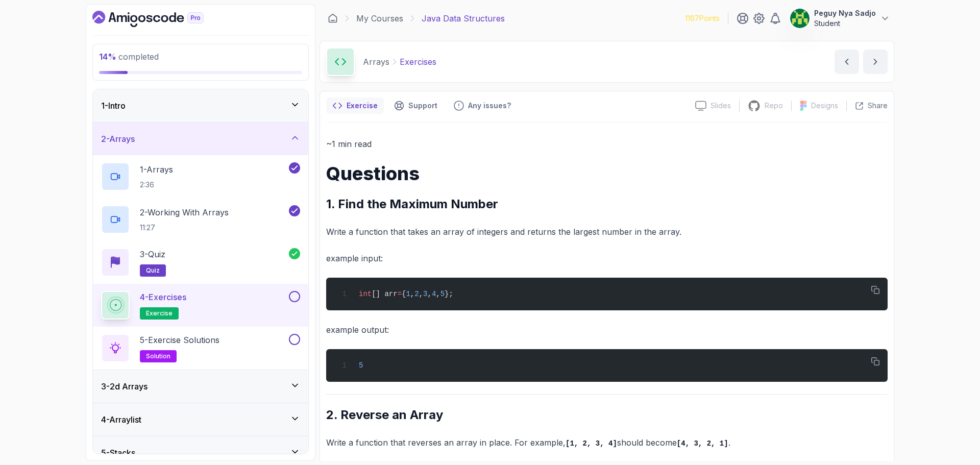  What do you see at coordinates (201, 263) in the screenshot?
I see `button: 3-Quizquiz` at bounding box center [201, 263].